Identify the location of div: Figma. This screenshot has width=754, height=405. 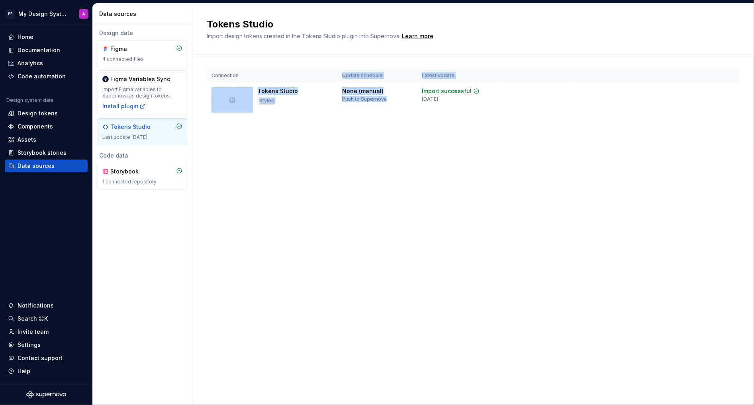
(129, 49).